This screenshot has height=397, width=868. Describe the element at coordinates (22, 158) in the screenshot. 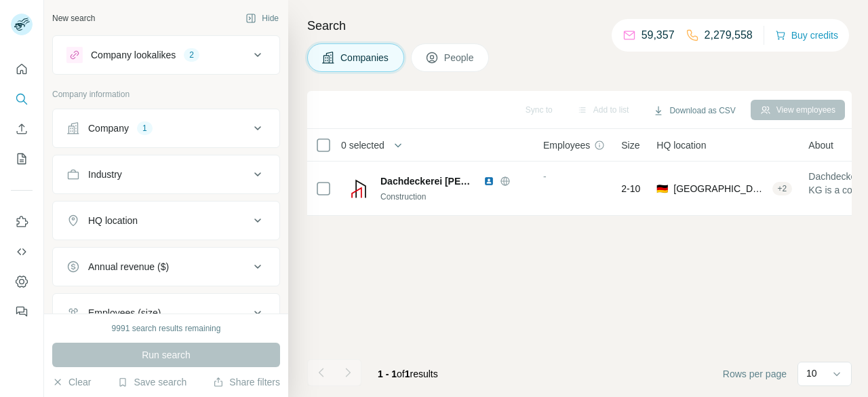

I see `button: My lists` at that location.